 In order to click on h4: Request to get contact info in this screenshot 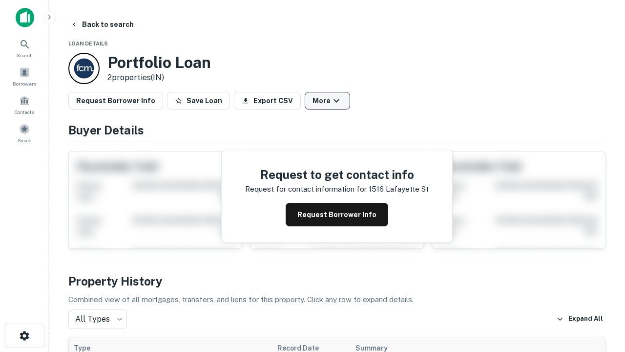, I will do `click(337, 174)`.